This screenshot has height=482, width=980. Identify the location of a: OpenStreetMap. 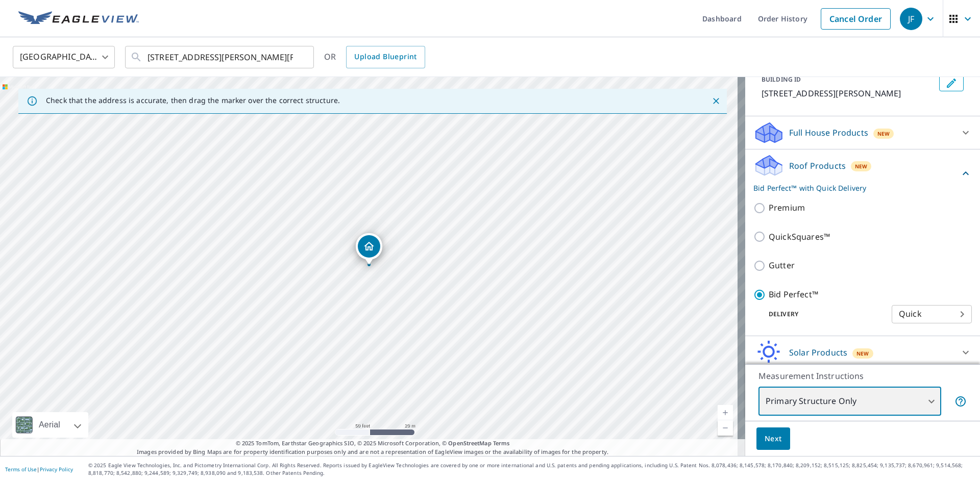
(470, 443).